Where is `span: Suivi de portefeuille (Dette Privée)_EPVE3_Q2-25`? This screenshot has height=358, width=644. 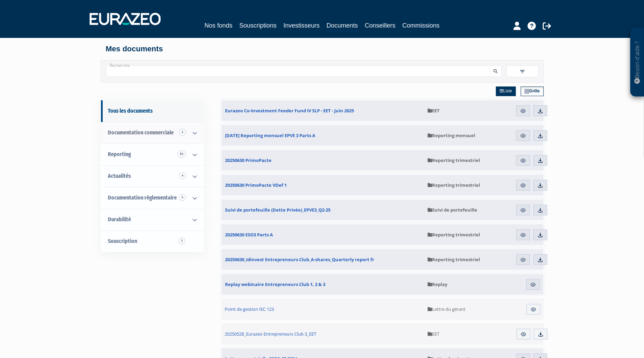
span: Suivi de portefeuille (Dette Privée)_EPVE3_Q2-25 is located at coordinates (278, 210).